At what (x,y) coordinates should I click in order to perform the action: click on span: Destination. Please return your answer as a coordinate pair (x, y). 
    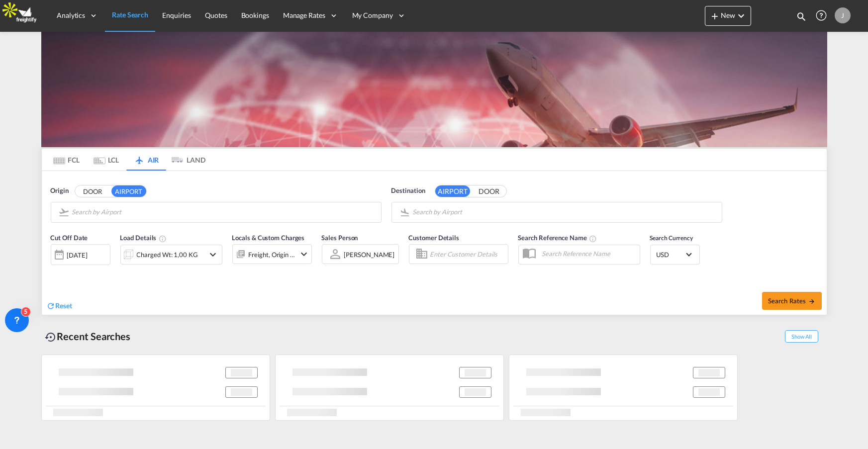
    Looking at the image, I should click on (408, 191).